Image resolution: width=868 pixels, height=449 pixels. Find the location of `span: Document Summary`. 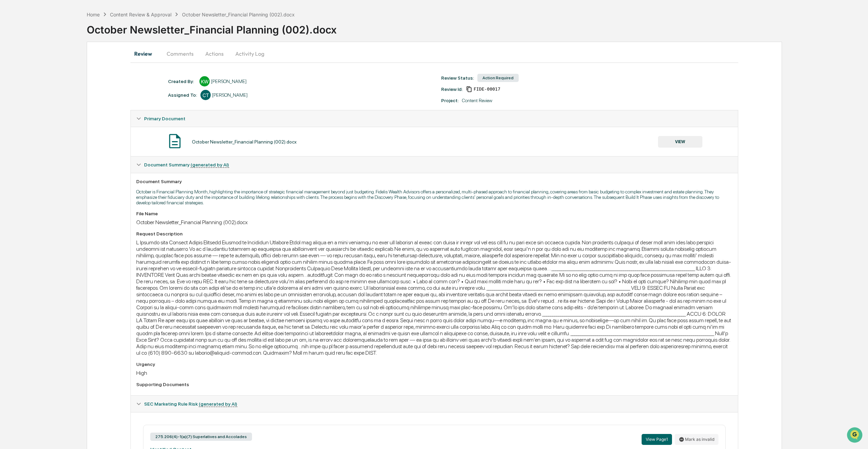

span: Document Summary is located at coordinates (187, 165).